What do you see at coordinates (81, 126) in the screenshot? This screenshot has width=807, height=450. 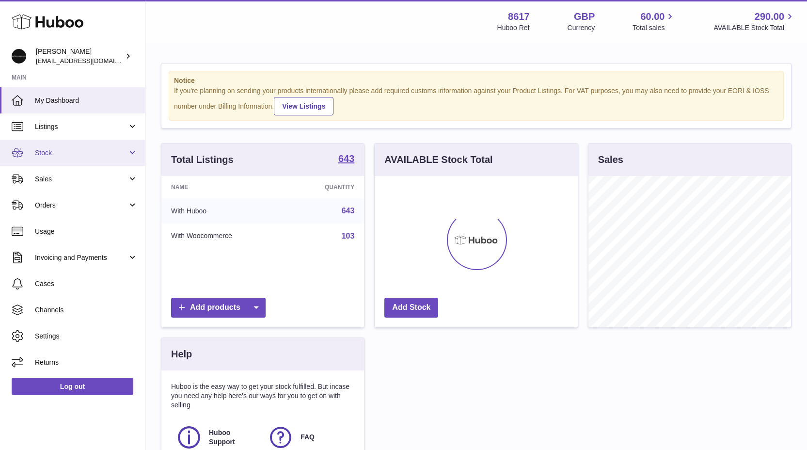 I see `span: Listings` at bounding box center [81, 126].